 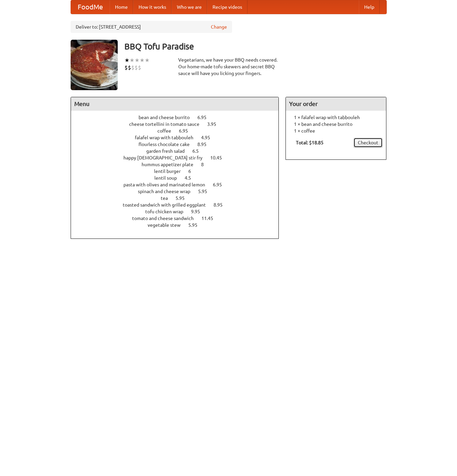 I want to click on a: tomato and cheese sandwich 11.45, so click(x=179, y=218).